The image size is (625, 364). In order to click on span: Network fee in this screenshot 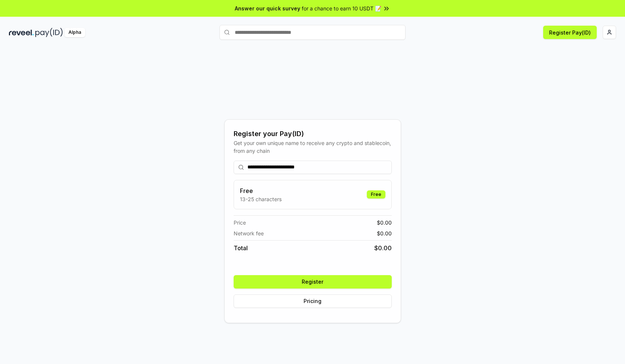, I will do `click(248, 233)`.